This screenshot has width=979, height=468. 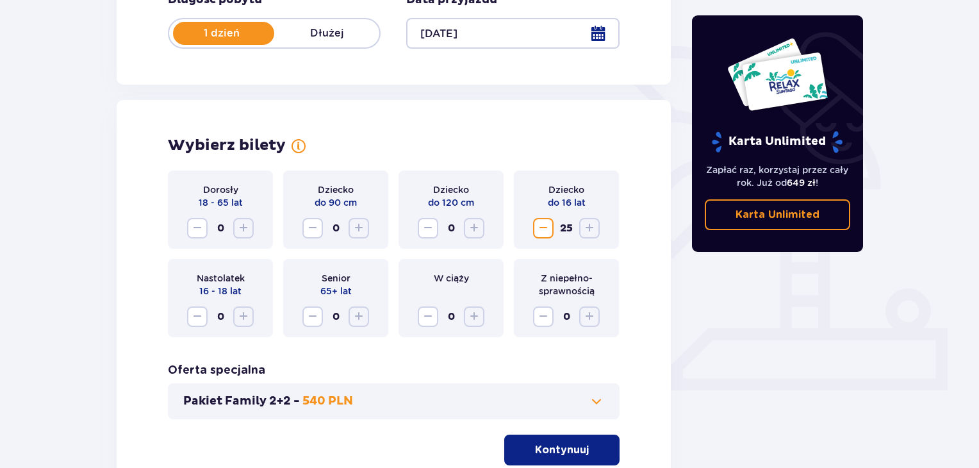 I want to click on p: Nastolatek, so click(x=220, y=278).